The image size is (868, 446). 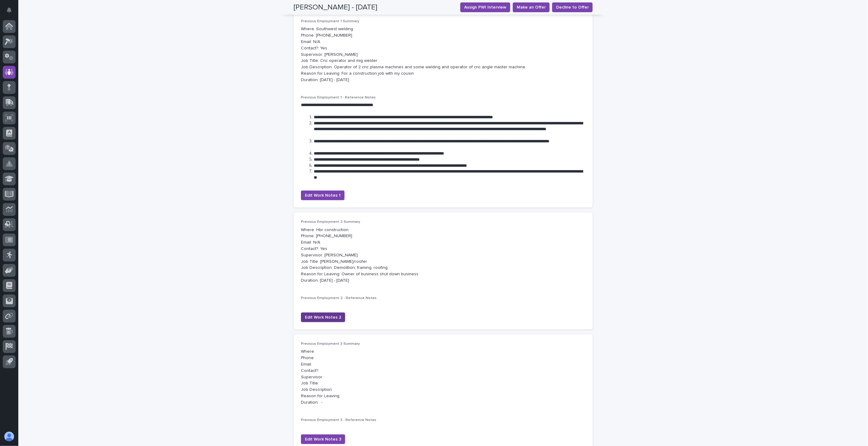 What do you see at coordinates (339, 97) in the screenshot?
I see `span: Previous Employment 1 - Reference Notes` at bounding box center [339, 97].